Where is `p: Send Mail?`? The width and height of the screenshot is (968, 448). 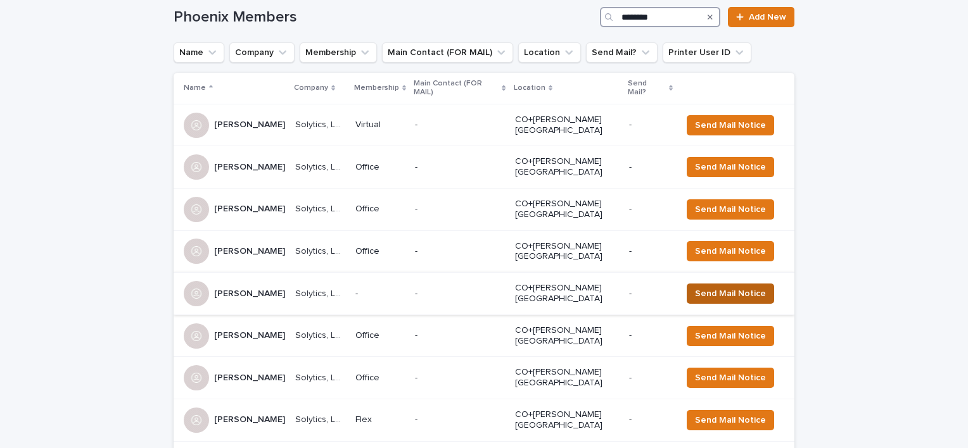
p: Send Mail? is located at coordinates (647, 88).